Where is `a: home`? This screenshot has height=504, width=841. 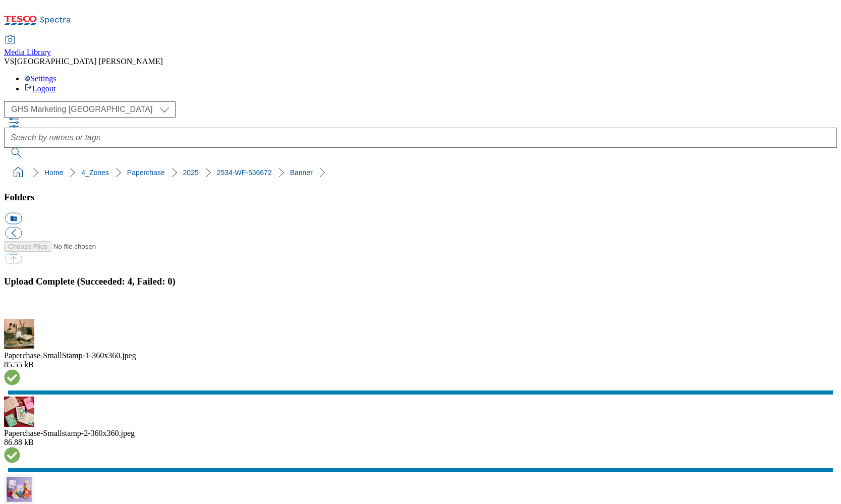 a: home is located at coordinates (18, 173).